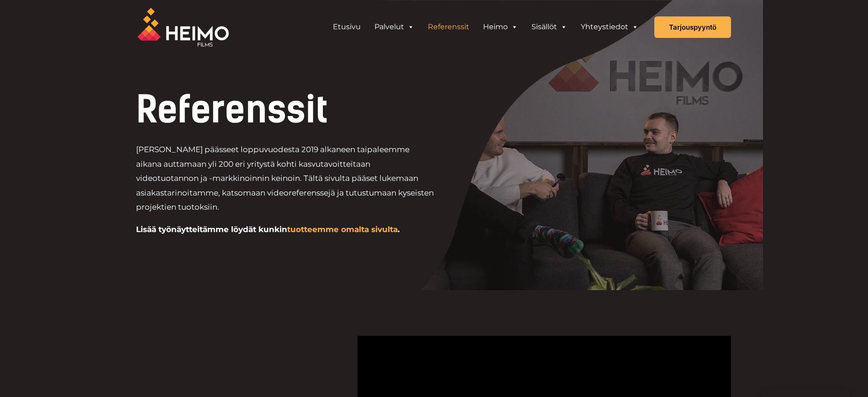 The height and width of the screenshot is (397, 868). I want to click on a: Etusivu, so click(347, 27).